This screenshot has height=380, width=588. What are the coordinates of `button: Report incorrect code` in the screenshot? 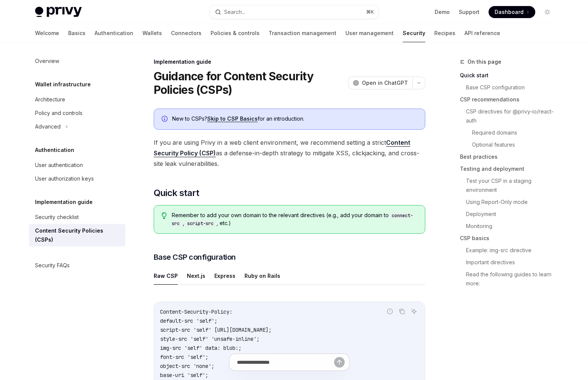 It's located at (390, 311).